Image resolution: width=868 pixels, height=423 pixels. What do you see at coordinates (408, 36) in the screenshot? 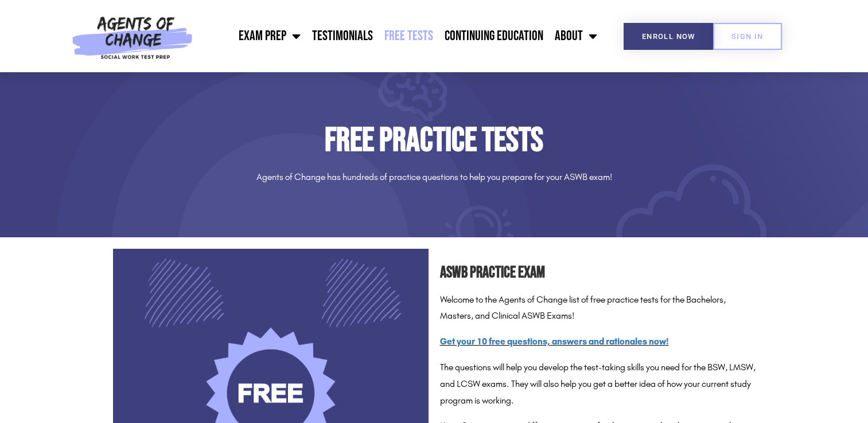
I see `a: Free Tests` at bounding box center [408, 36].